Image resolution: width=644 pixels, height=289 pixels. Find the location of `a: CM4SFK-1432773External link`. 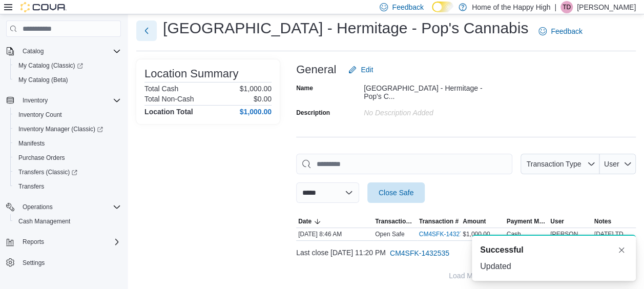

a: CM4SFK-1432773External link is located at coordinates (448, 234).